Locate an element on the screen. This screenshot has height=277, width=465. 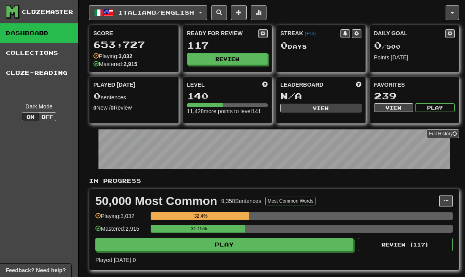
span: Italiano / English is located at coordinates (156, 12).